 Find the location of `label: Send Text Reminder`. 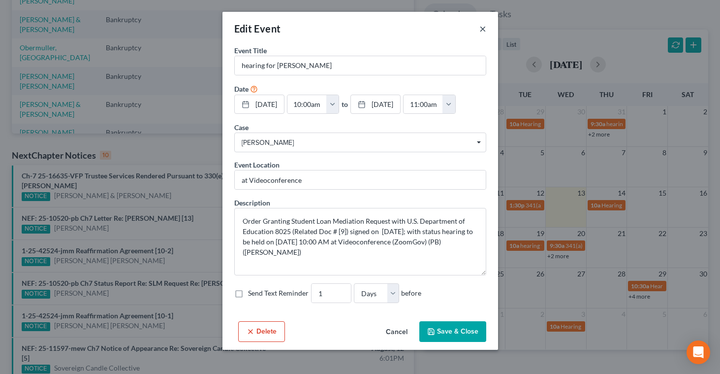

label: Send Text Reminder is located at coordinates (278, 293).